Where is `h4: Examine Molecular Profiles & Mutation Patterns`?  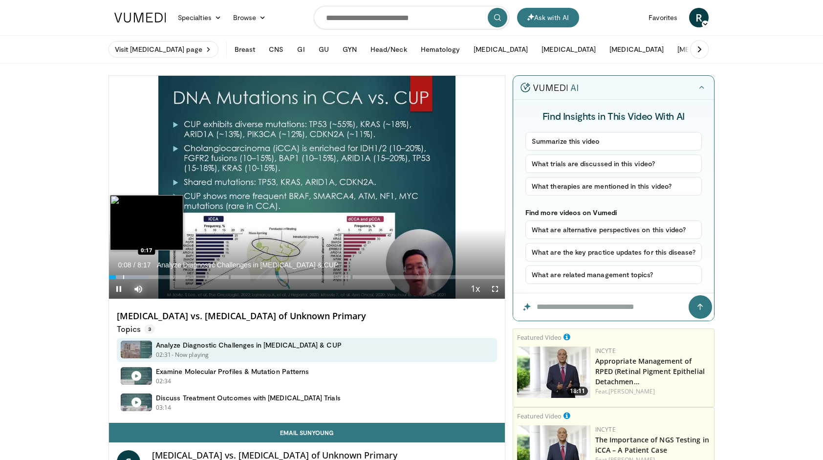
h4: Examine Molecular Profiles & Mutation Patterns is located at coordinates (232, 371).